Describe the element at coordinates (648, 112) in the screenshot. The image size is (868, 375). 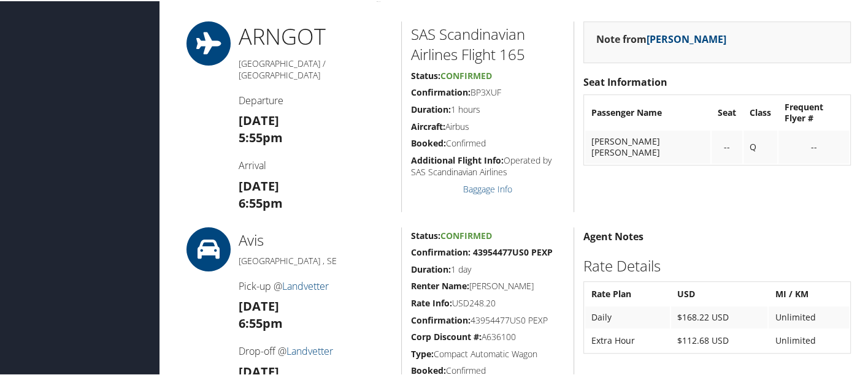
I see `th: Passenger Name` at that location.